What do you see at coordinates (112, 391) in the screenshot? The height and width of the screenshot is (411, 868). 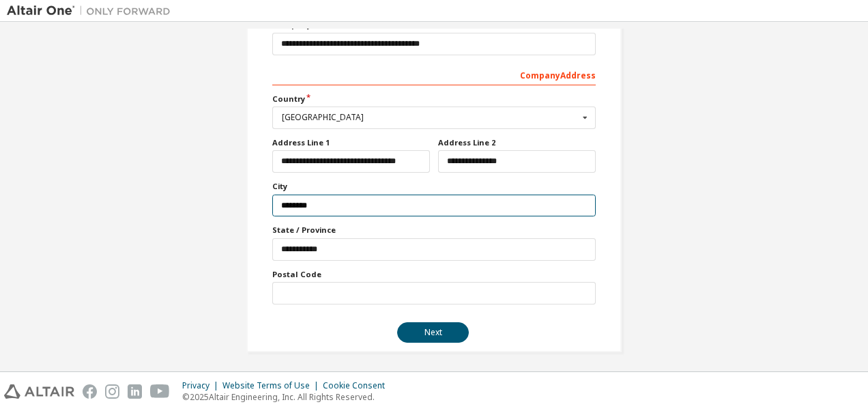 I see `img: instagram.svg` at bounding box center [112, 391].